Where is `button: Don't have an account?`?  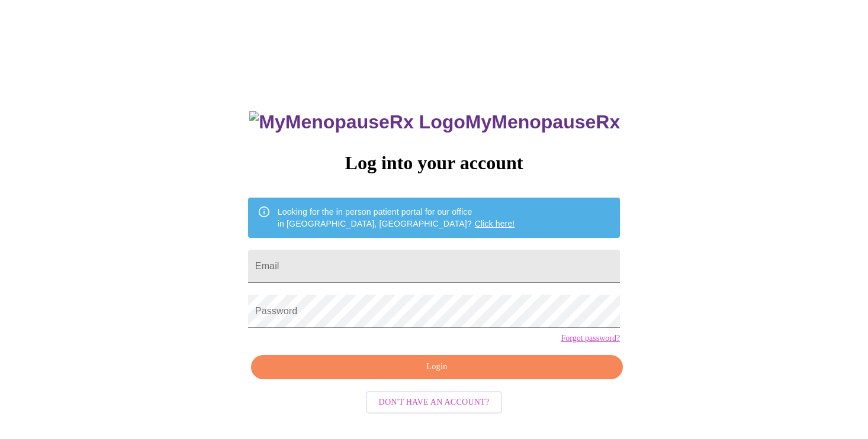 button: Don't have an account? is located at coordinates (434, 402).